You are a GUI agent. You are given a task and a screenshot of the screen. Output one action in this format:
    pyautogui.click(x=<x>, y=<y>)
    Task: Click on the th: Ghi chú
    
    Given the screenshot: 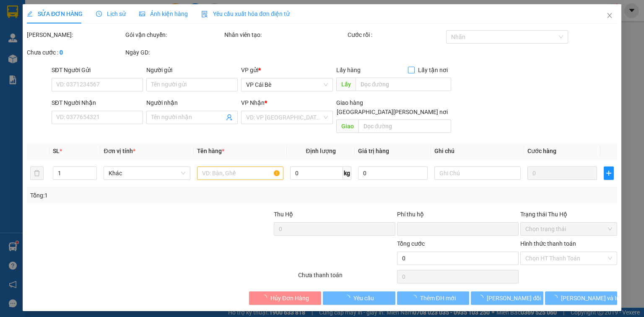 What is the action you would take?
    pyautogui.click(x=478, y=151)
    